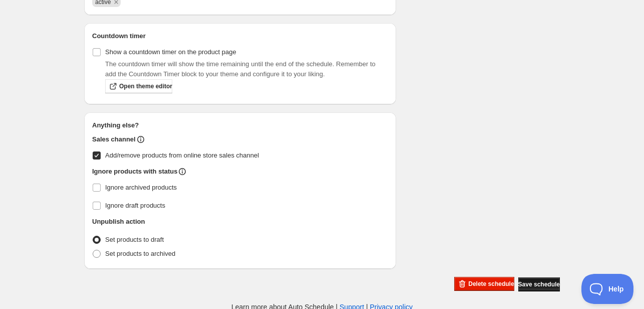 The width and height of the screenshot is (644, 309). Describe the element at coordinates (239, 36) in the screenshot. I see `h2: Countdown timer` at that location.